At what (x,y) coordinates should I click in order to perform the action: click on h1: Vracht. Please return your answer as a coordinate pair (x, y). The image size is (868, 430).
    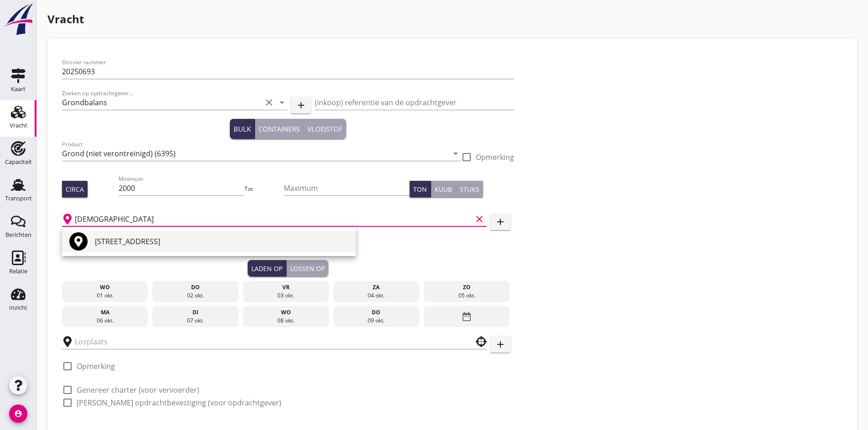
    Looking at the image, I should click on (452, 19).